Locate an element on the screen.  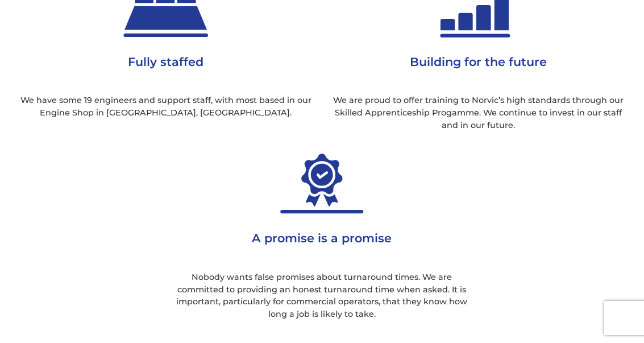
p: We are proud to offer training to Norvic’s high standards through our Skilled Apprenticeship Prog... is located at coordinates (478, 112).